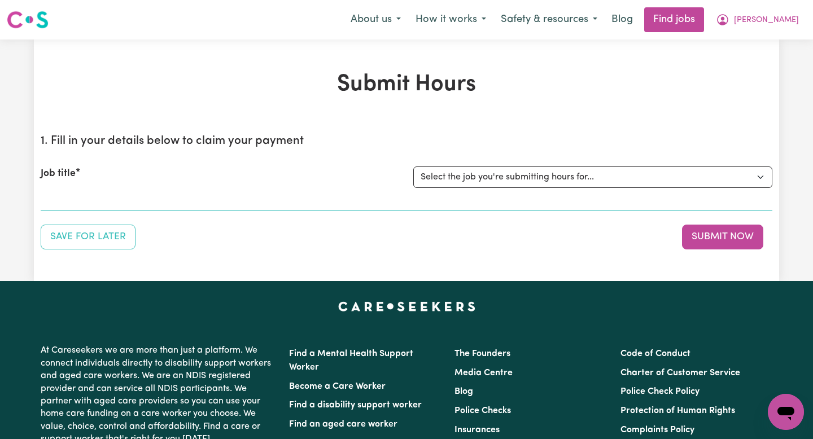 This screenshot has height=439, width=813. Describe the element at coordinates (674, 20) in the screenshot. I see `a: Find jobs` at that location.